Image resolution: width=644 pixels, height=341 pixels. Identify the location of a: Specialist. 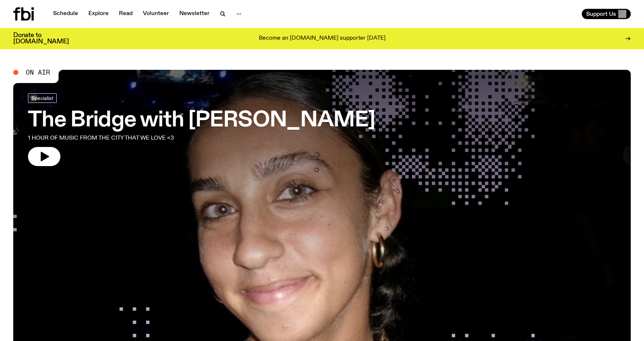
(42, 98).